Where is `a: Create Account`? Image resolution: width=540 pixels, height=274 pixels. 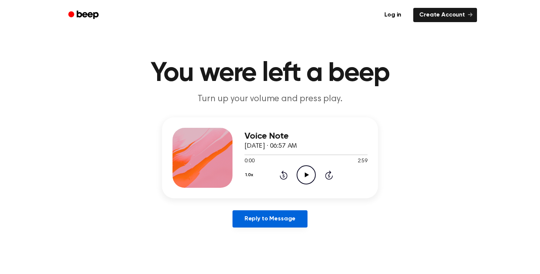
a: Create Account is located at coordinates (445, 15).